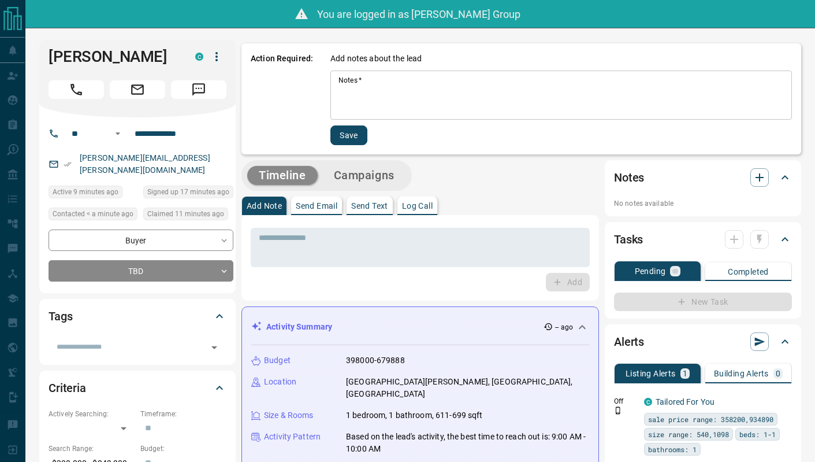 The image size is (815, 462). Describe the element at coordinates (758, 434) in the screenshot. I see `span: beds: 1-1` at that location.